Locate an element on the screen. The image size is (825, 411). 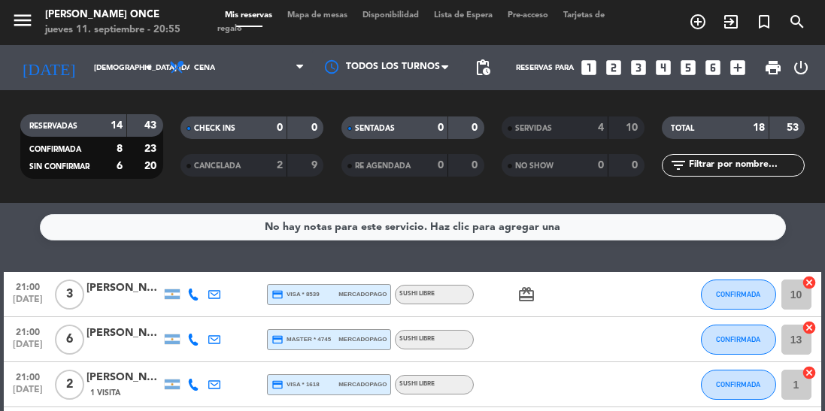
span: 3 is located at coordinates (69, 295).